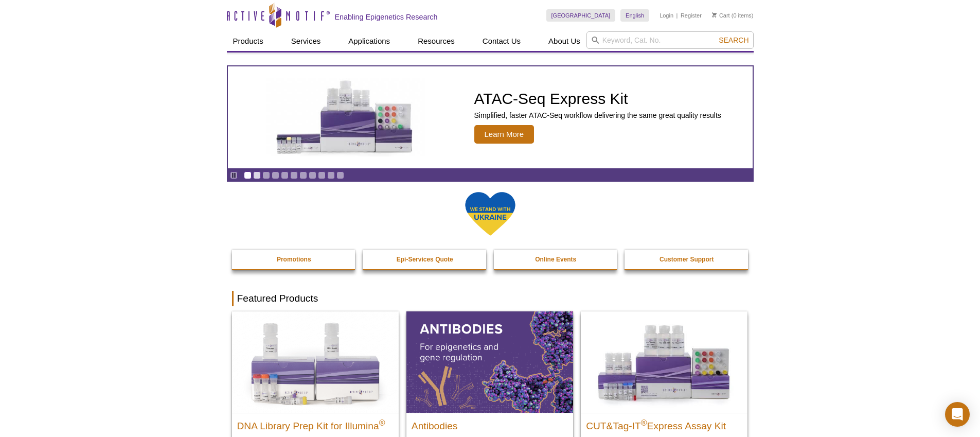 The width and height of the screenshot is (980, 437). Describe the element at coordinates (425, 260) in the screenshot. I see `a: Epi-Services Quote` at that location.